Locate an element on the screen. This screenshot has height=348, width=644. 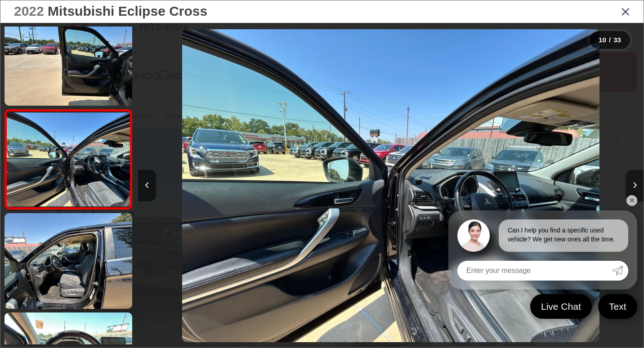
a: Submit is located at coordinates (620, 271).